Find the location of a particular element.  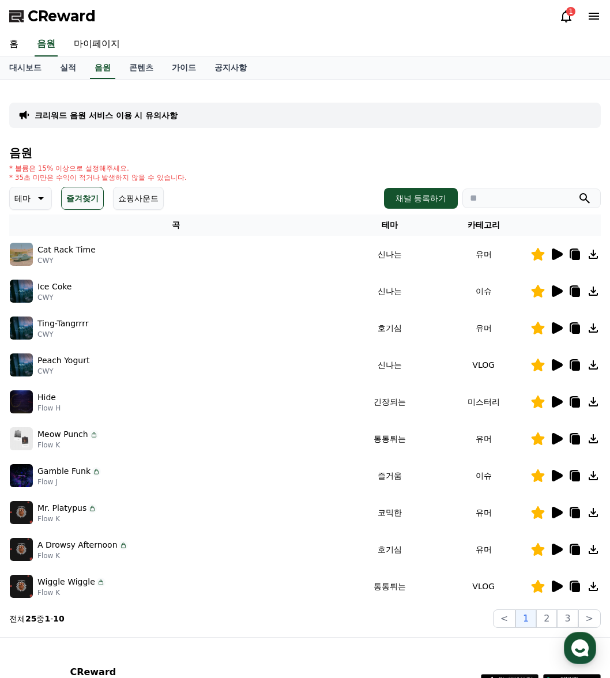

a: 콘텐츠 is located at coordinates (141, 68).